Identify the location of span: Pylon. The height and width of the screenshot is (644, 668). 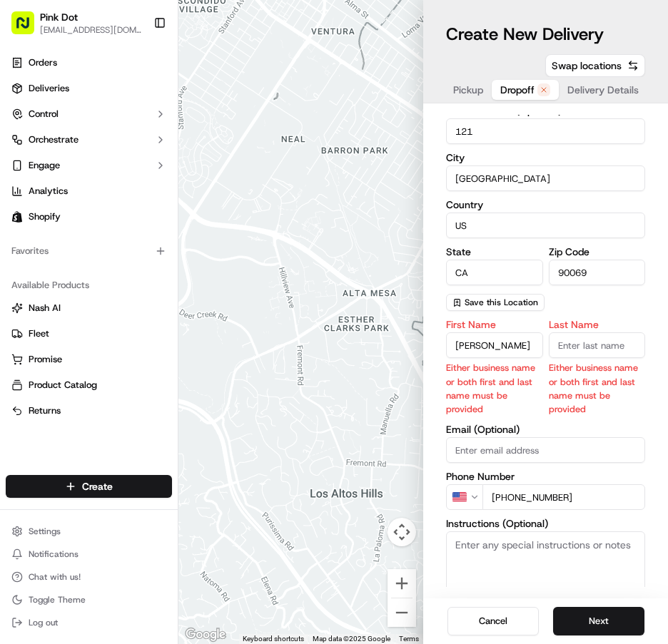
(157, 359).